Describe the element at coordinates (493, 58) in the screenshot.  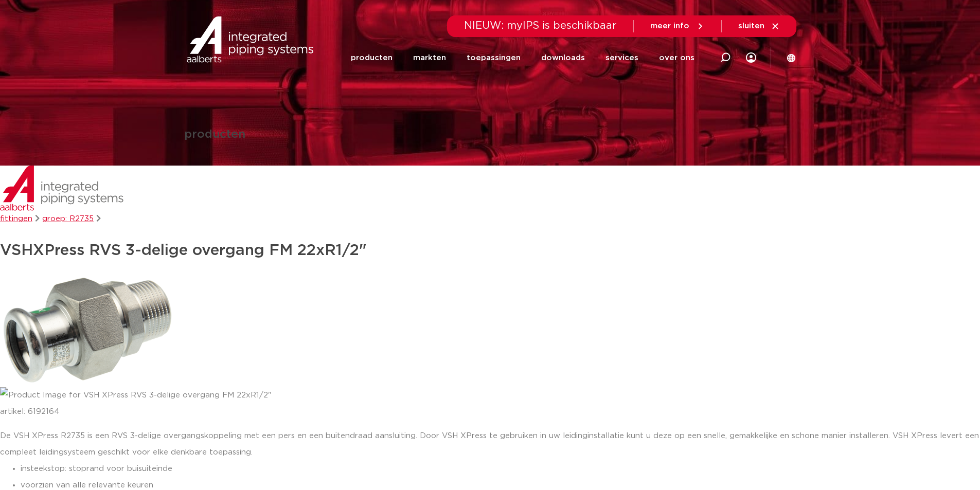
I see `a: toepassingen` at that location.